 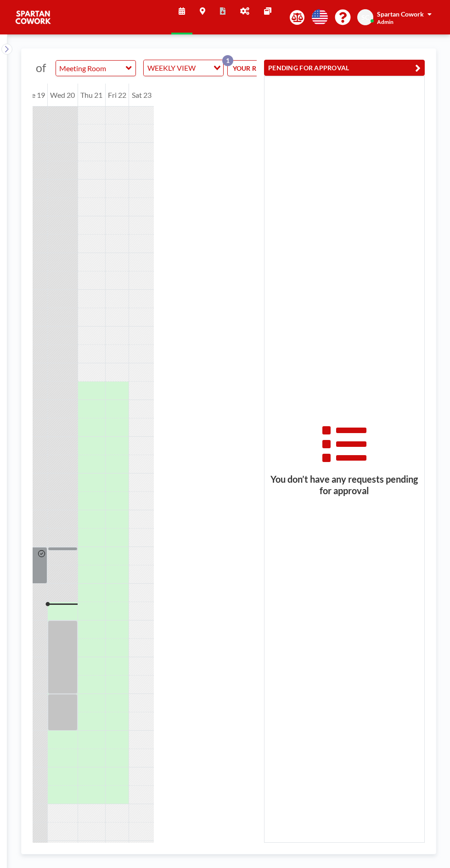 What do you see at coordinates (34, 95) in the screenshot?
I see `div: Tue 19` at bounding box center [34, 95].